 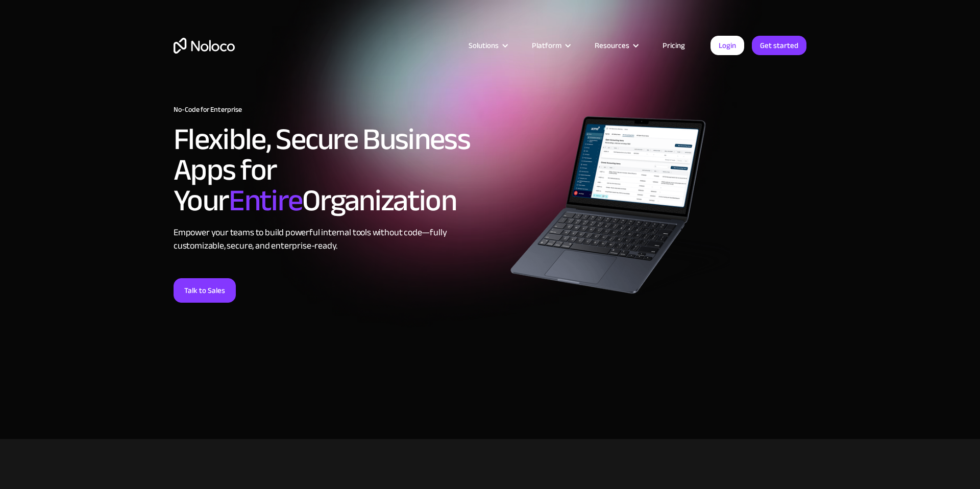 What do you see at coordinates (727, 45) in the screenshot?
I see `a: Login` at bounding box center [727, 45].